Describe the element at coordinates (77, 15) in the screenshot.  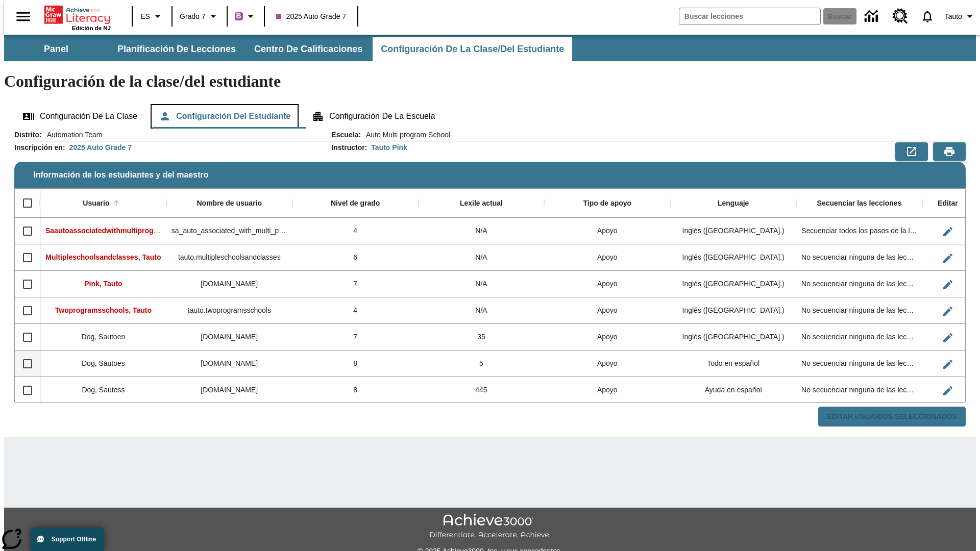
I see `a: Portada` at that location.